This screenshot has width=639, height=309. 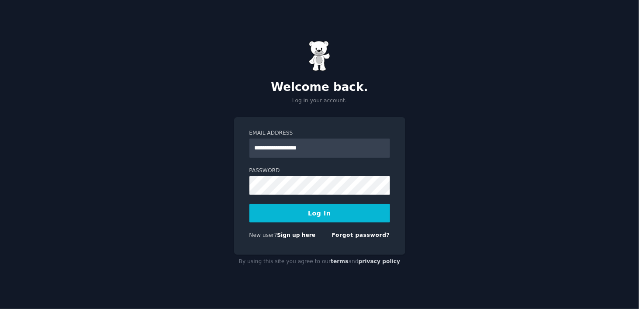 I want to click on label: Email Address, so click(x=320, y=133).